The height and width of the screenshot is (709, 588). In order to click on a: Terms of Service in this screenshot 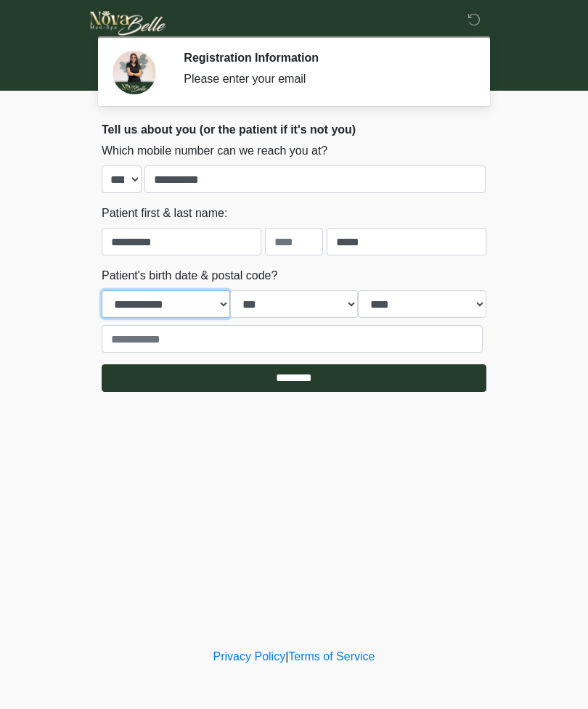, I will do `click(331, 657)`.